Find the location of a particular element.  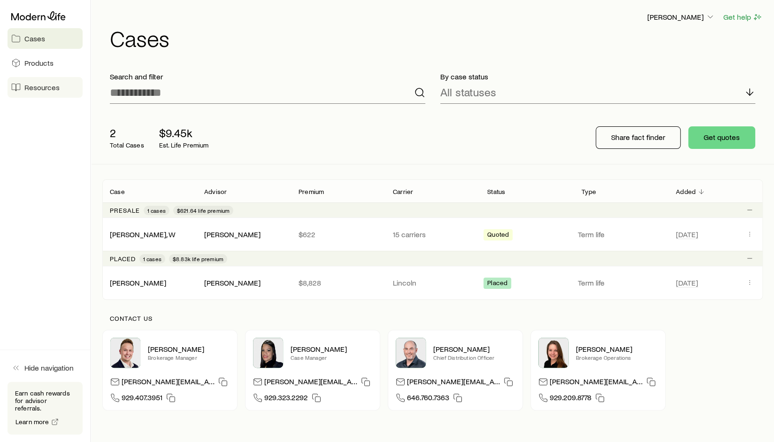

button: Share fact finder is located at coordinates (638, 138).